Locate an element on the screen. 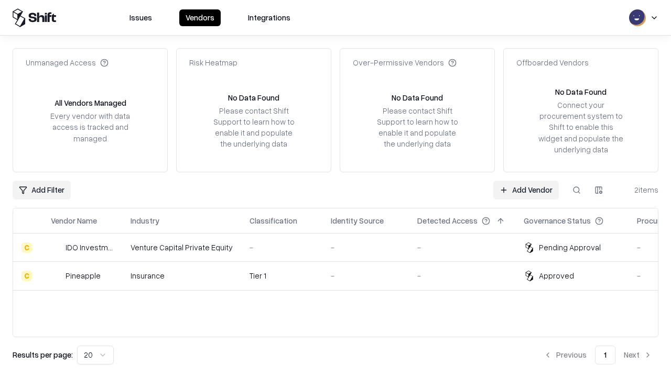 The image size is (671, 377). div: Unmanaged Access is located at coordinates (67, 62).